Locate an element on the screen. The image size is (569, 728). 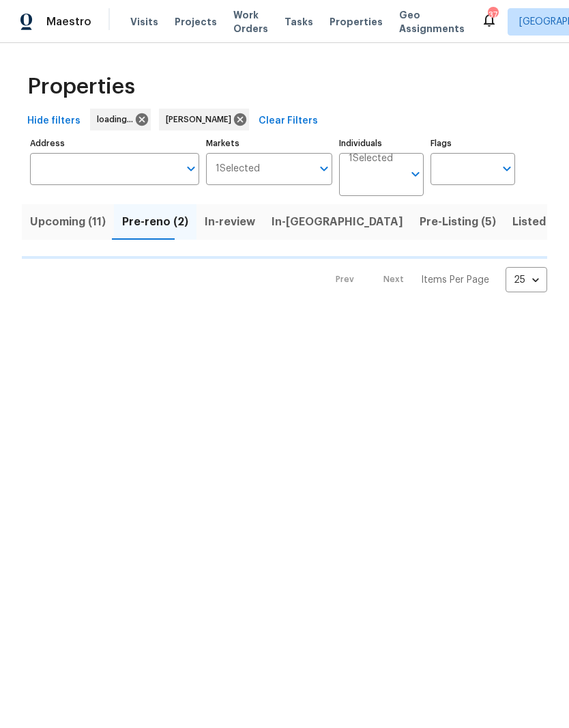
span: loading... is located at coordinates (118, 120).